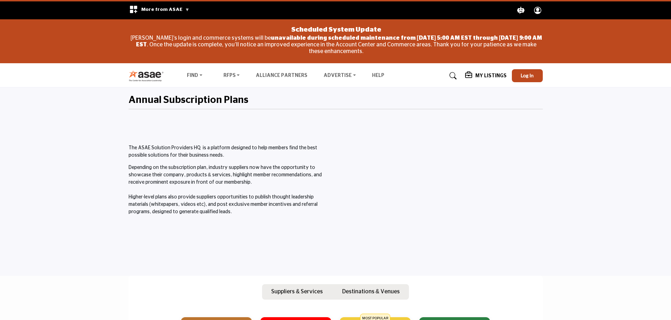 This screenshot has height=320, width=671. I want to click on div: More from ASAE, so click(159, 10).